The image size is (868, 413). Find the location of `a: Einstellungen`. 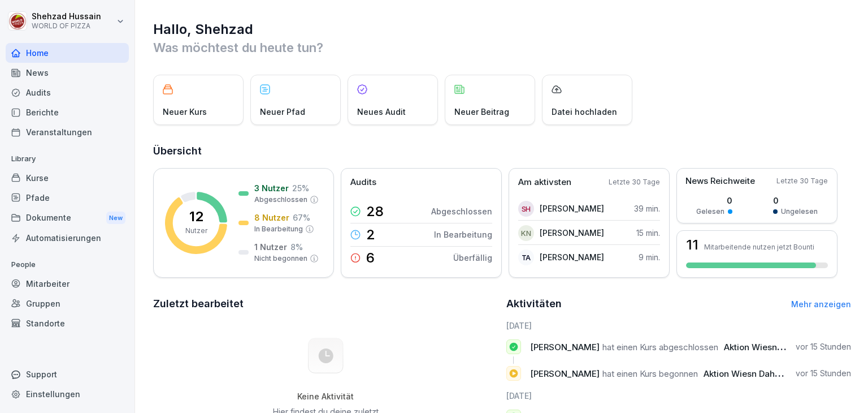

a: Einstellungen is located at coordinates (67, 393).